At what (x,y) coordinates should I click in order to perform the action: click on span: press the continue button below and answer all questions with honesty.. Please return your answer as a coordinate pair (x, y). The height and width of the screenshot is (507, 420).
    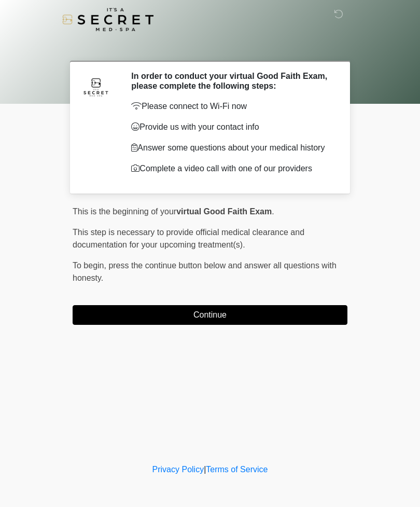
    Looking at the image, I should click on (204, 271).